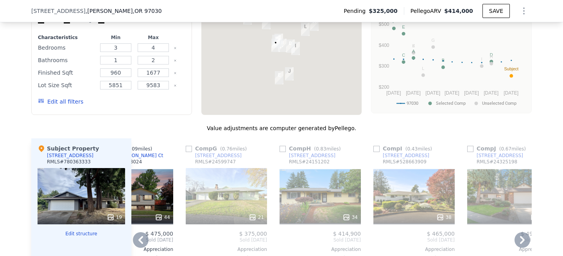 This screenshot has width=563, height=256. What do you see at coordinates (309, 162) in the screenshot?
I see `div: RMLS # 24151202` at bounding box center [309, 162].